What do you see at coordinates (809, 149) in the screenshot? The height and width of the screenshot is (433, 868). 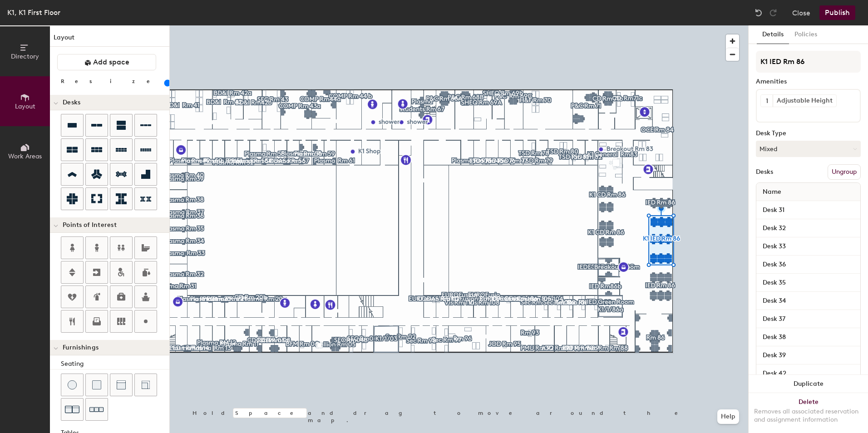 I see `button: Mixed` at bounding box center [809, 149].